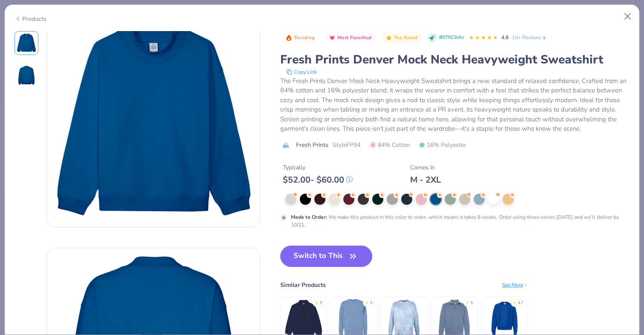 The width and height of the screenshot is (644, 335). What do you see at coordinates (455, 221) in the screenshot?
I see `div: We make this product in this color to order, which means it takes 8 weeks. Order using these colo...` at bounding box center [455, 221].